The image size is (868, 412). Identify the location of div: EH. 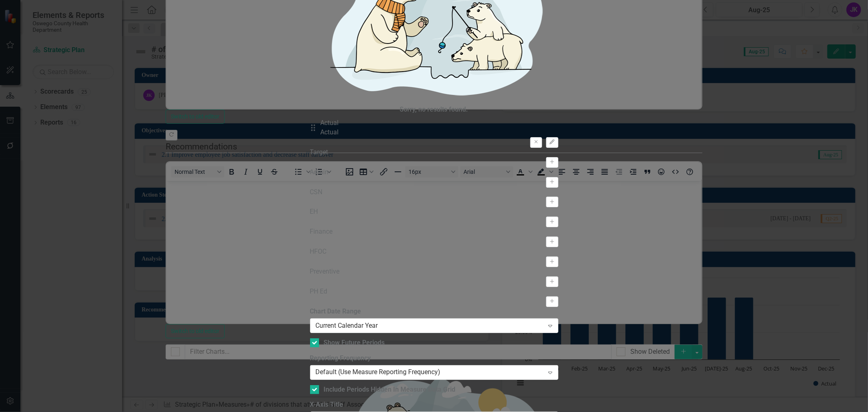
(314, 212).